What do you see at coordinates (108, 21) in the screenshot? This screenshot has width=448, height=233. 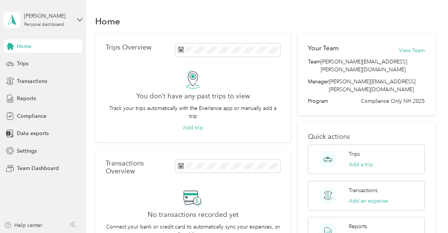 I see `h1: Home` at bounding box center [108, 21].